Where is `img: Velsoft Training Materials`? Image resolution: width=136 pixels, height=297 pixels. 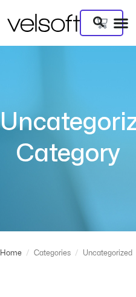 img: Velsoft Training Materials is located at coordinates (43, 23).